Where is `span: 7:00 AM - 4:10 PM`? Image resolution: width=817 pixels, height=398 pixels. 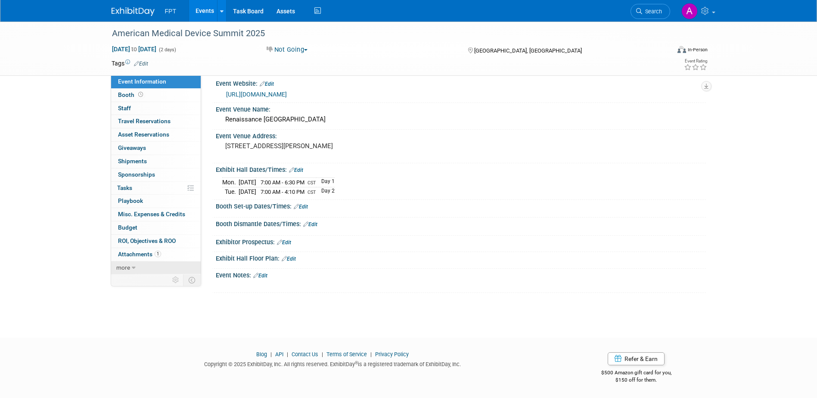
span: 7:00 AM - 4:10 PM is located at coordinates (283, 192).